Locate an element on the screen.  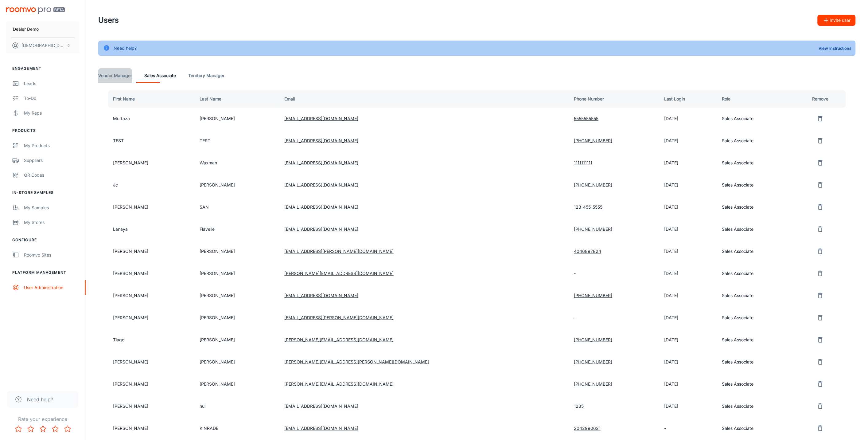
div: My Samples is located at coordinates (51, 208).